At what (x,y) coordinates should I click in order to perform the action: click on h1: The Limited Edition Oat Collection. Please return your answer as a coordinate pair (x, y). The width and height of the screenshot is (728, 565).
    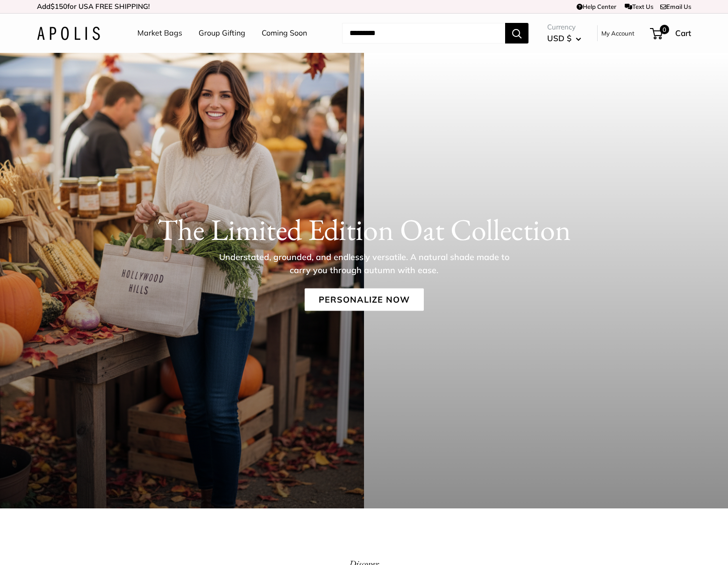
    Looking at the image, I should click on (364, 230).